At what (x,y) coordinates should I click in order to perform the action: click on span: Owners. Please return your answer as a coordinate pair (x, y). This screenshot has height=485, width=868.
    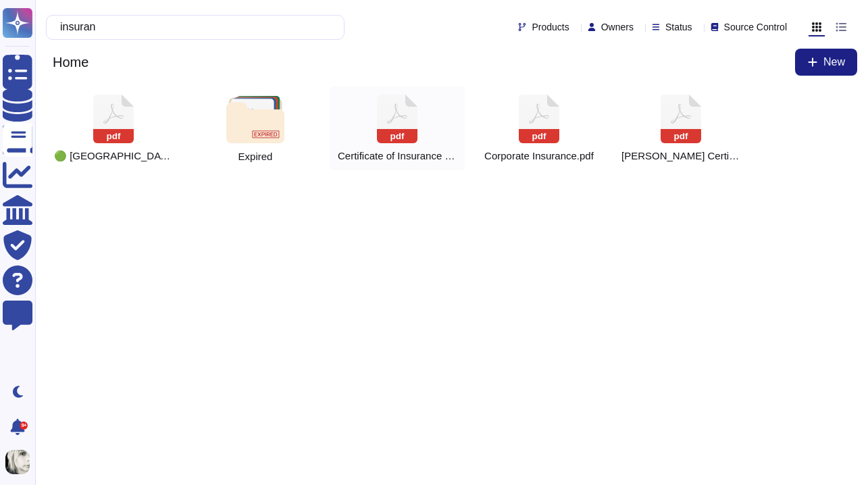
    Looking at the image, I should click on (617, 27).